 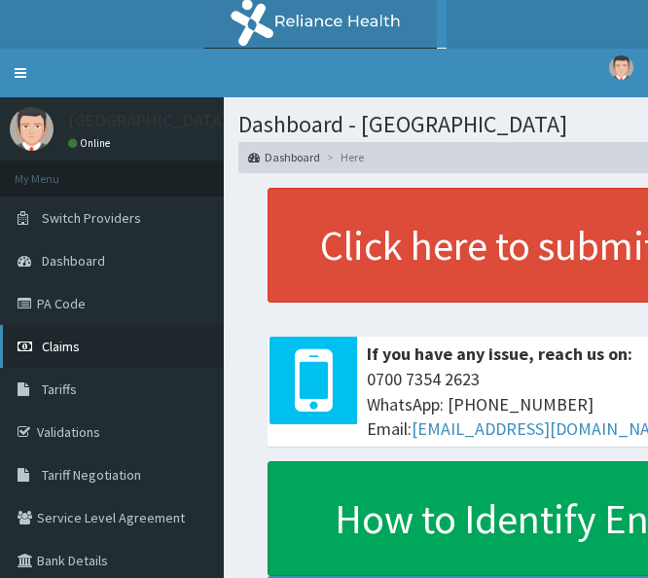 What do you see at coordinates (499, 353) in the screenshot?
I see `b: If you have any issue, reach us on:` at bounding box center [499, 353].